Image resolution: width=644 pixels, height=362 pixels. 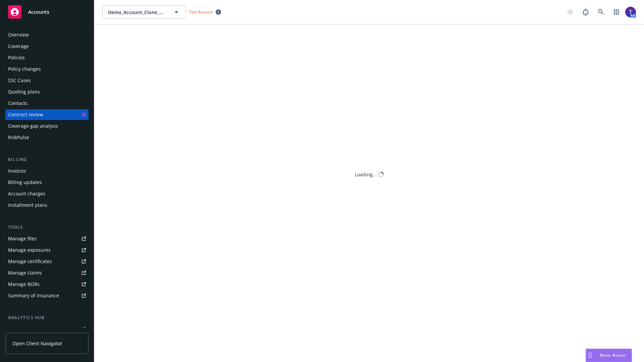 What do you see at coordinates (47, 160) in the screenshot?
I see `div: Billing` at bounding box center [47, 160].